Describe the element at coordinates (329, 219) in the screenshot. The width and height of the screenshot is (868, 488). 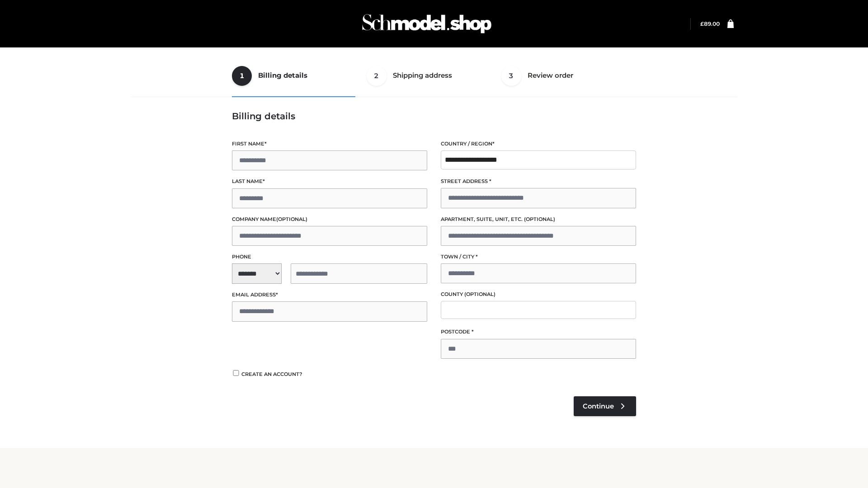
I see `label: Company name` at that location.